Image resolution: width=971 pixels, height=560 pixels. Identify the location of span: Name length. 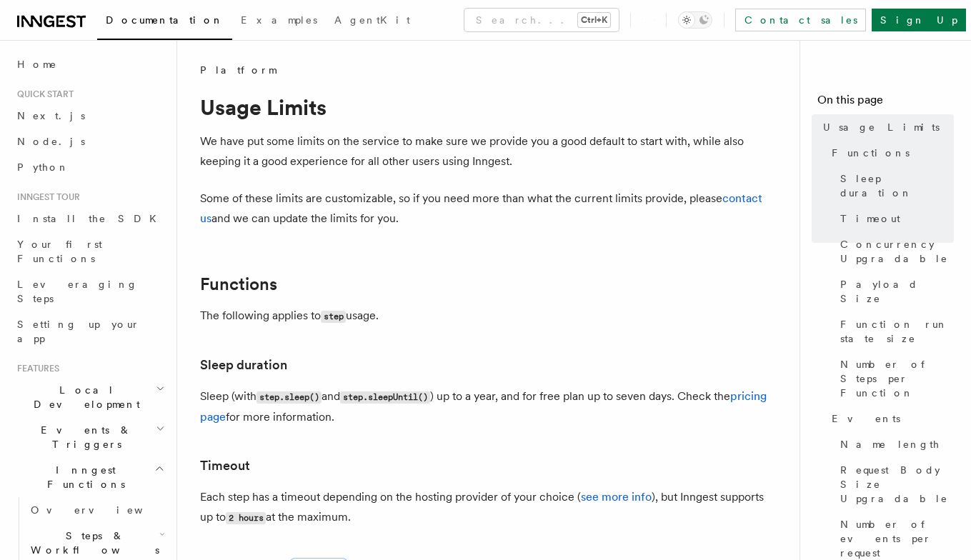
(891, 445).